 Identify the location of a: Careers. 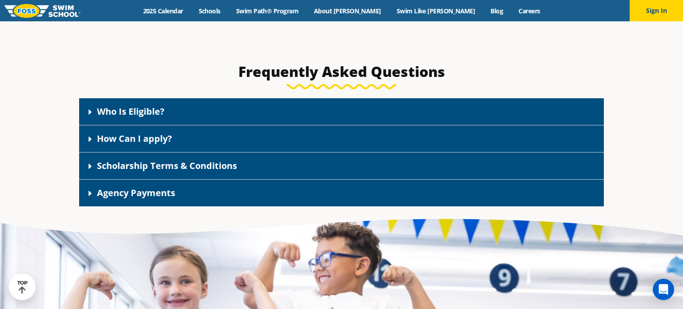
(529, 11).